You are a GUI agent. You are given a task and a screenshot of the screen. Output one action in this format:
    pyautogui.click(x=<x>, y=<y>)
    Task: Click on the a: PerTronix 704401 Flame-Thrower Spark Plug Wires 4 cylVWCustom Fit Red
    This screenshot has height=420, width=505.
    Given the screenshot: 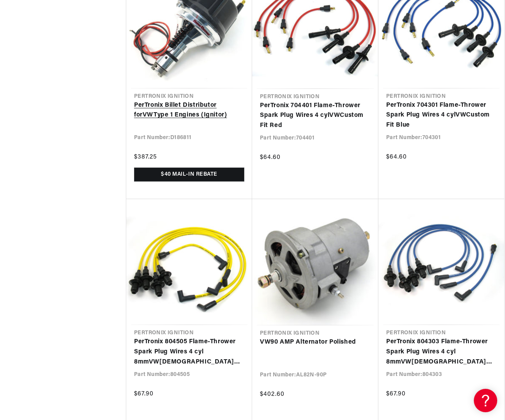 What is the action you would take?
    pyautogui.click(x=315, y=115)
    